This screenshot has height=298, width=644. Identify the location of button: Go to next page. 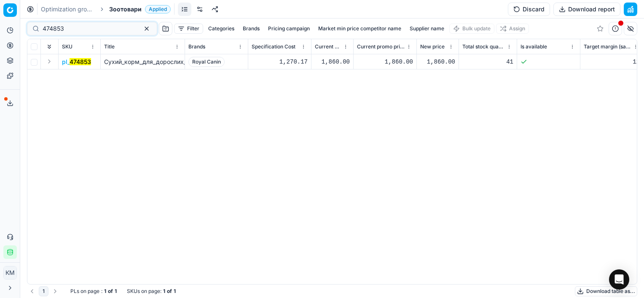
(55, 291).